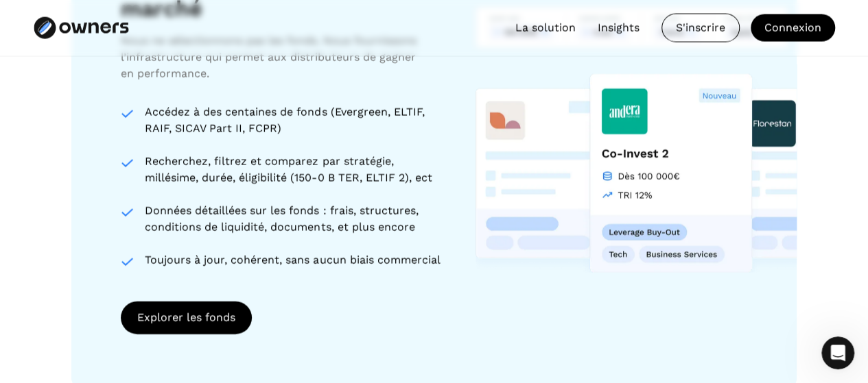 The width and height of the screenshot is (868, 383). I want to click on a: Insights, so click(619, 28).